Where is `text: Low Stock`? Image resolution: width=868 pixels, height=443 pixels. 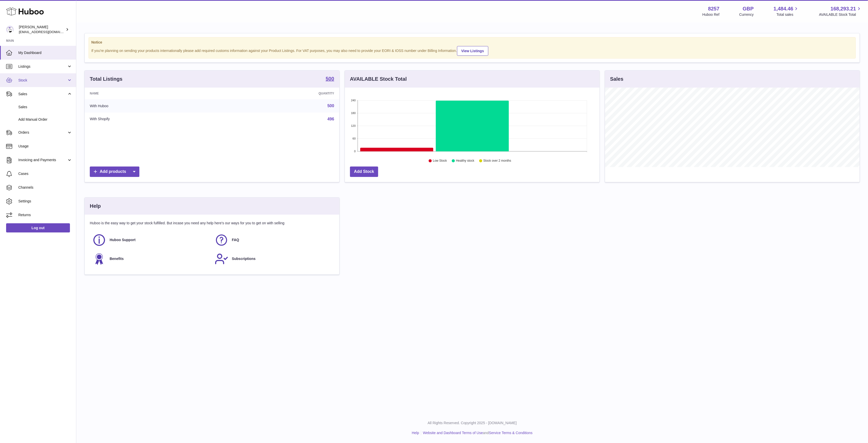 text: Low Stock is located at coordinates (440, 161).